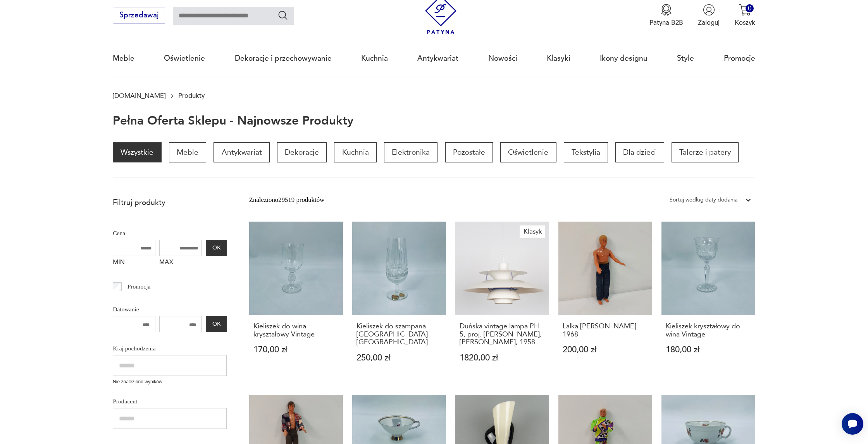 The height and width of the screenshot is (444, 868). I want to click on div: Sortuj według daty dodania, so click(703, 200).